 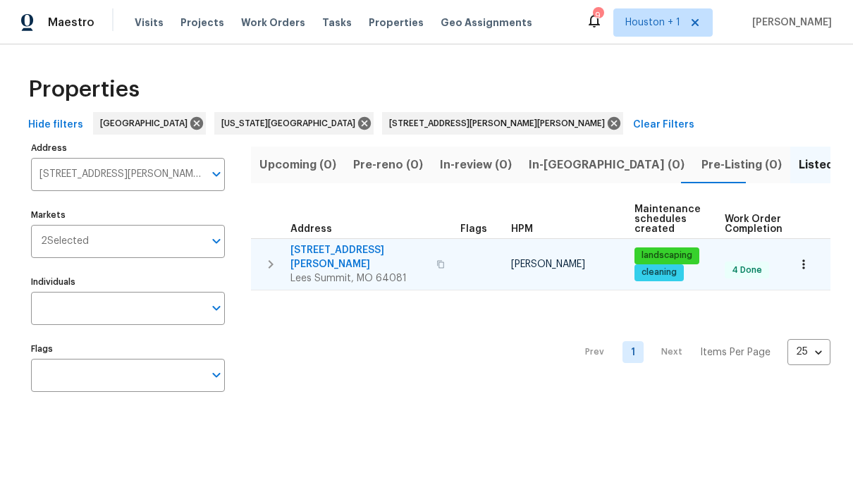 What do you see at coordinates (55, 125) in the screenshot?
I see `button: Hide filters` at bounding box center [55, 125].